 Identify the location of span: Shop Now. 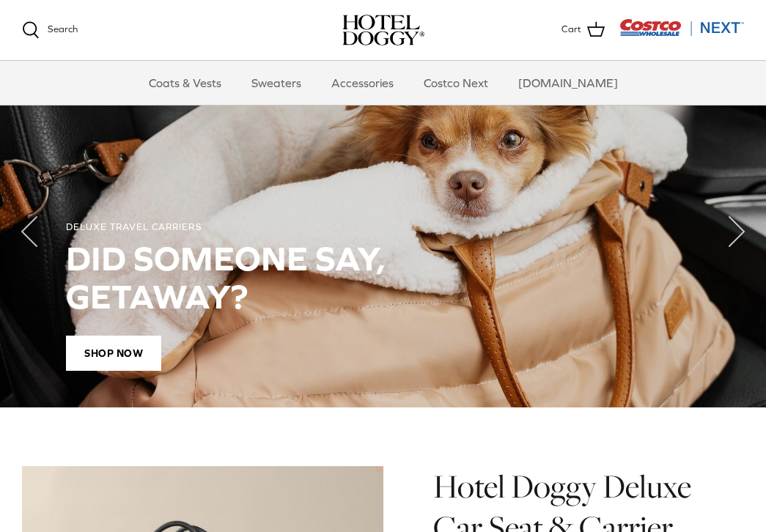
(114, 353).